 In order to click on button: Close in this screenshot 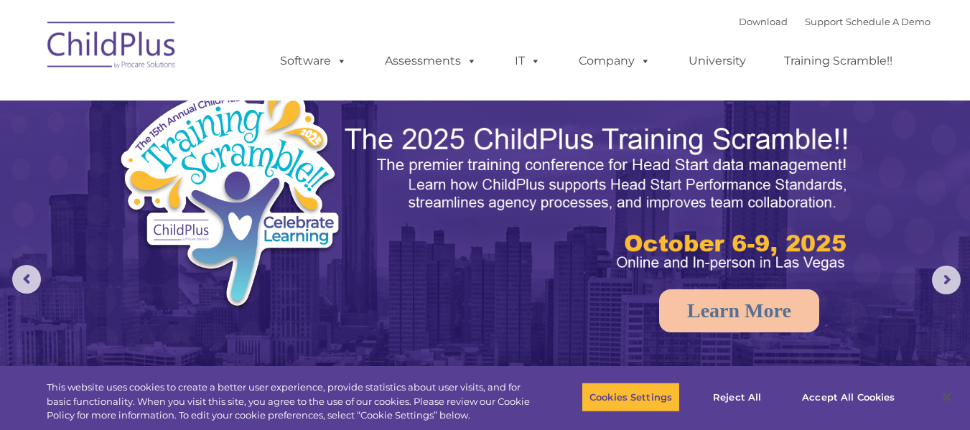, I will do `click(947, 397)`.